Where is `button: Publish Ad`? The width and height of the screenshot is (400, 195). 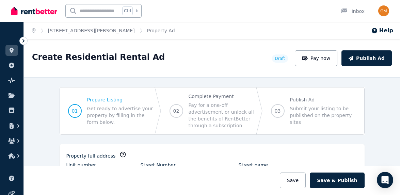 button: Publish Ad is located at coordinates (367, 58).